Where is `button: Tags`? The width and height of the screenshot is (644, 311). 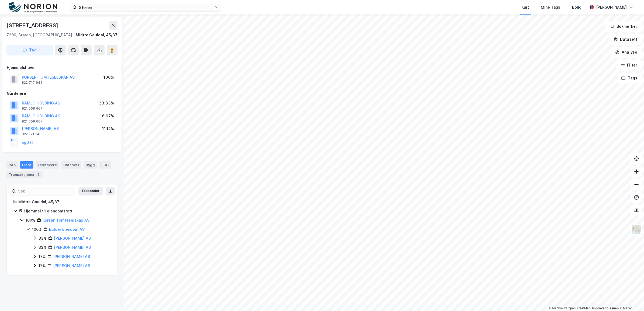
button: Tags is located at coordinates (629, 78).